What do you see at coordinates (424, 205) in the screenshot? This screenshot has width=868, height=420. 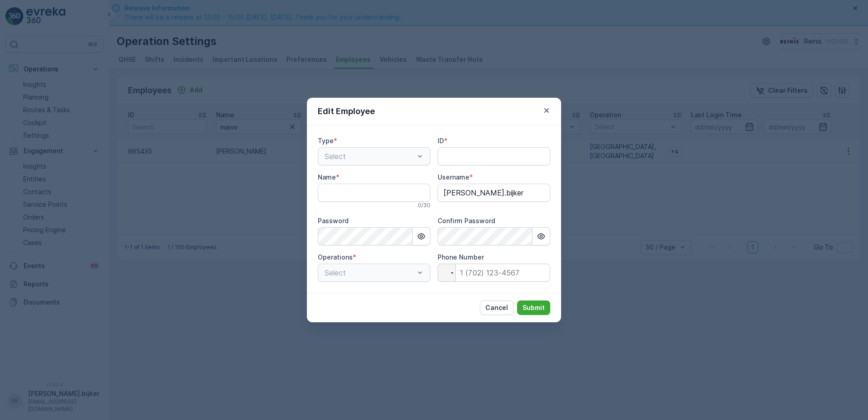 I see `p: 0 / 30` at bounding box center [424, 205].